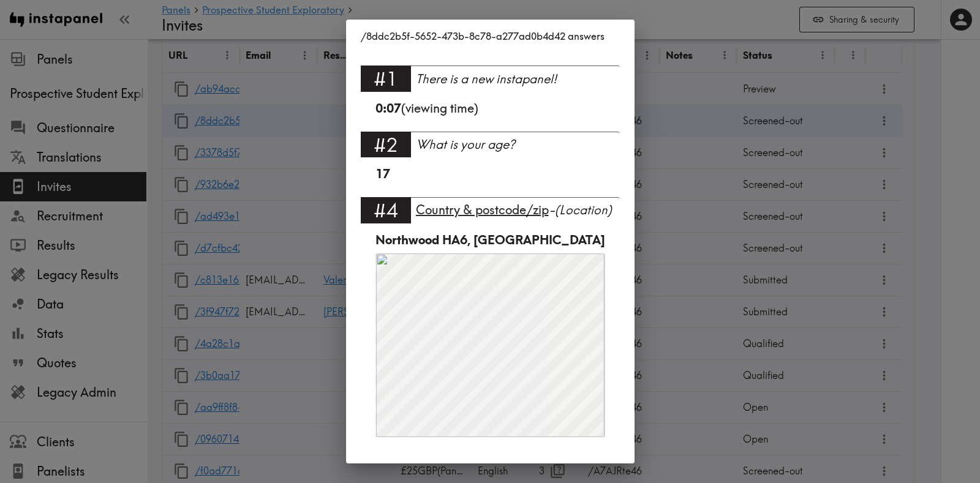 Image resolution: width=980 pixels, height=483 pixels. What do you see at coordinates (490, 148) in the screenshot?
I see `a: #2What is your age?` at bounding box center [490, 148].